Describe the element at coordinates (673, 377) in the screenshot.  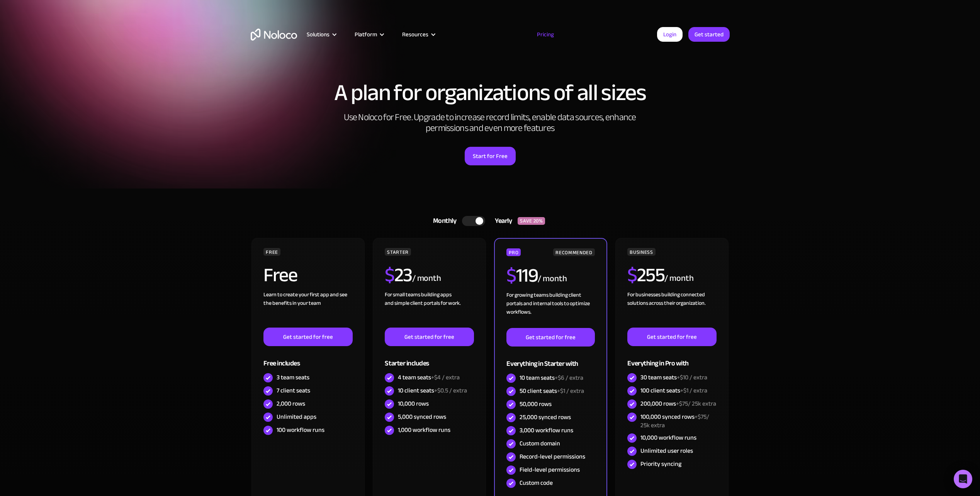
I see `div: 30 team seats` at that location.